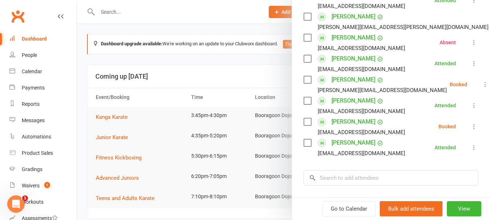  What do you see at coordinates (447, 42) in the screenshot?
I see `div: Absent` at bounding box center [447, 42].